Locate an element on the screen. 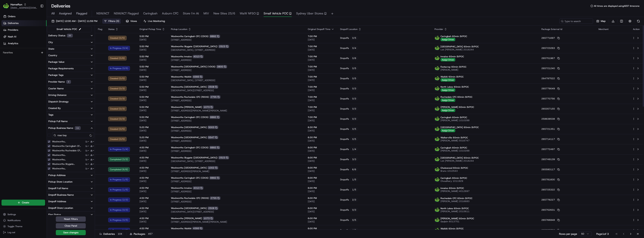 The image size is (644, 238). span: 265683736 is located at coordinates (548, 230).